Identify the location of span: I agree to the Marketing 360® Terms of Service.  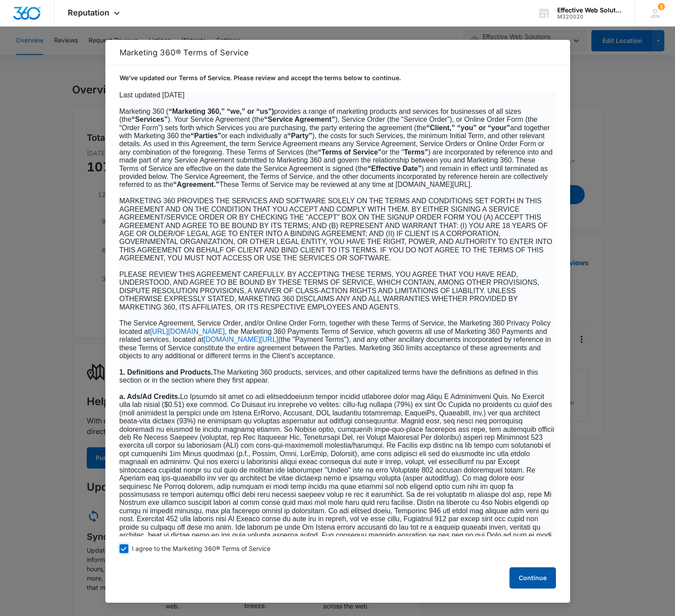
(201, 549).